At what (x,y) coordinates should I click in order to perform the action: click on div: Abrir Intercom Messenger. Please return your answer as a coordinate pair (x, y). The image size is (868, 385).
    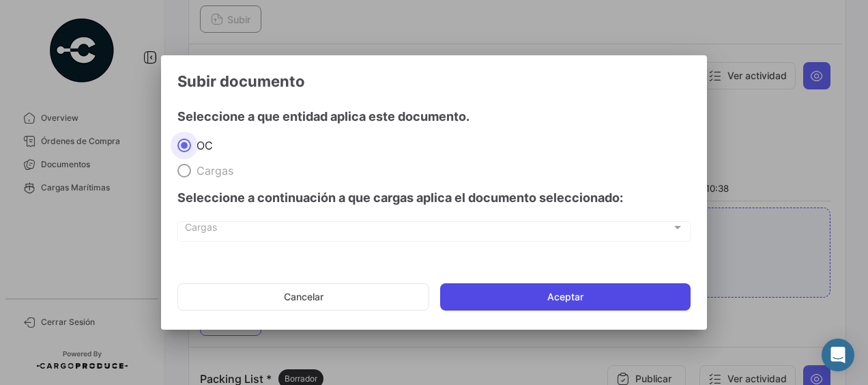
    Looking at the image, I should click on (838, 355).